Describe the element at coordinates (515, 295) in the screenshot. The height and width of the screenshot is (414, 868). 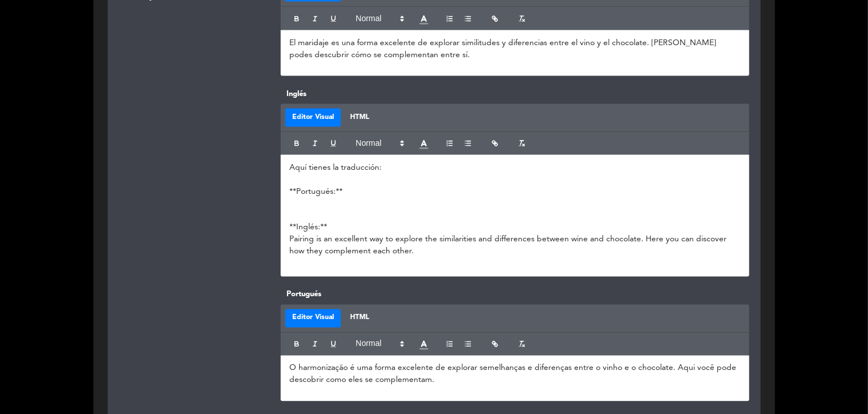
I see `label: Portugués` at that location.